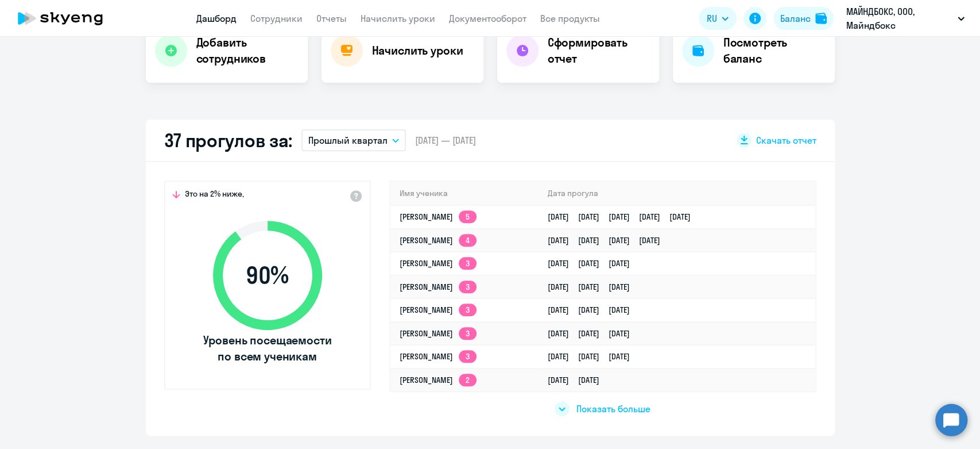 This screenshot has height=449, width=980. I want to click on span: Это на 2% ниже,, so click(214, 195).